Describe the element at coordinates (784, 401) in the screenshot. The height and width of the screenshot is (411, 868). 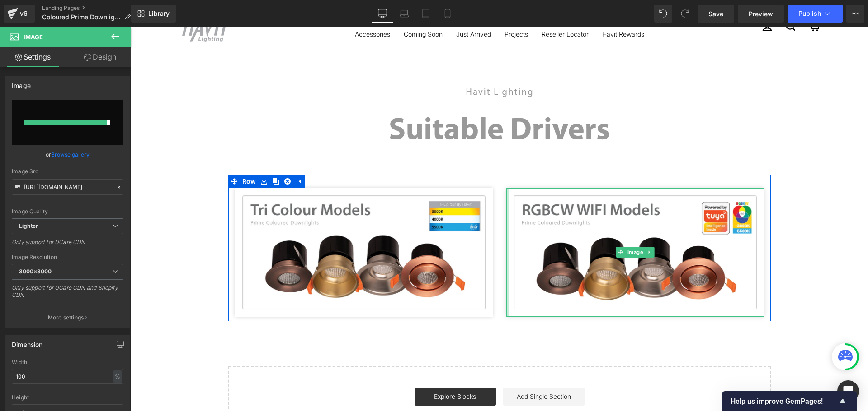
I see `span: Help us improve GemPages!` at that location.